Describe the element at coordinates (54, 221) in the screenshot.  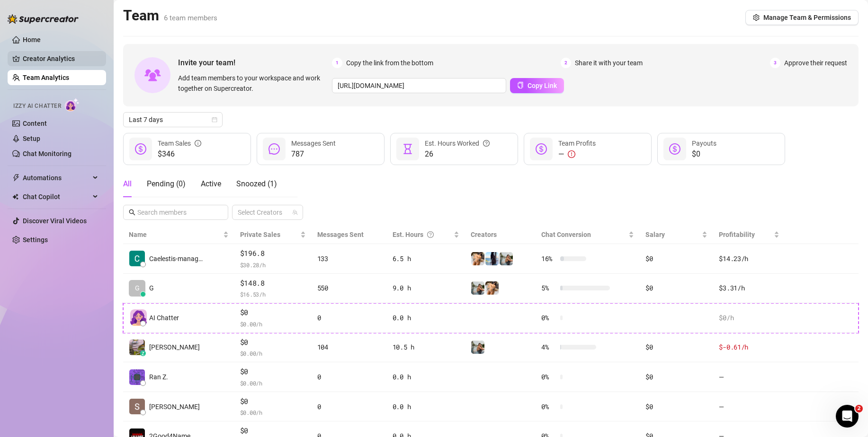
I see `a: Discover Viral Videos` at that location.